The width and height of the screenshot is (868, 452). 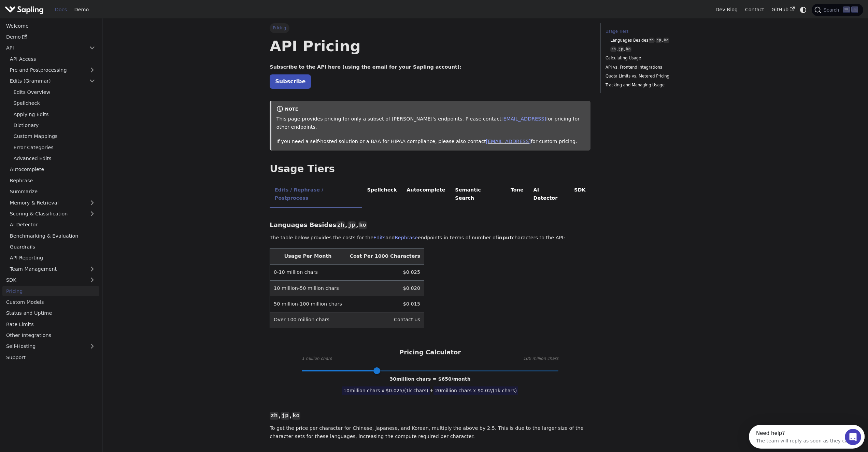 What do you see at coordinates (308, 288) in the screenshot?
I see `td: 10 million-50 million chars` at bounding box center [308, 288].